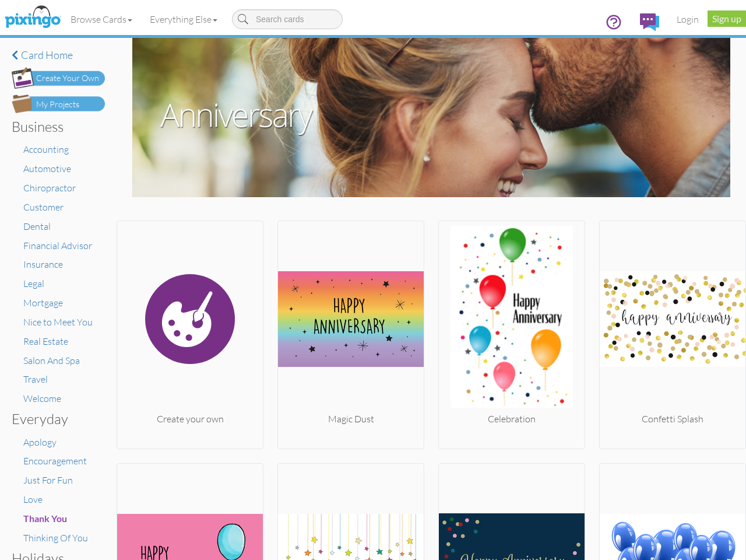 This screenshot has height=560, width=746. I want to click on span: Dental, so click(37, 226).